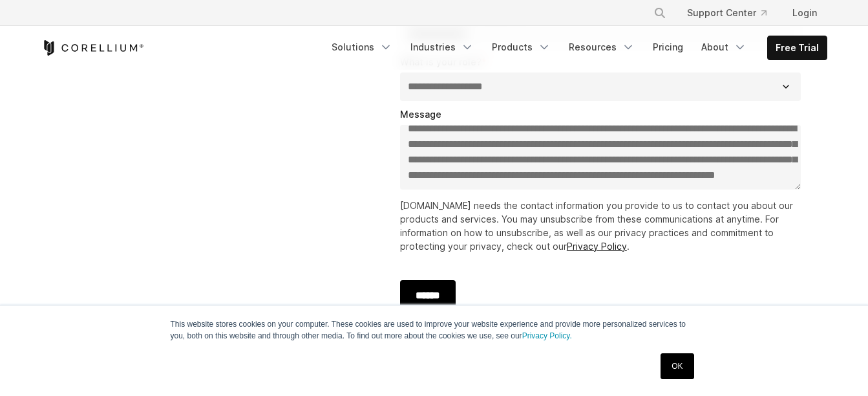  I want to click on p: This website stores cookies on your computer. These cookies are used to improve your website expe..., so click(434, 329).